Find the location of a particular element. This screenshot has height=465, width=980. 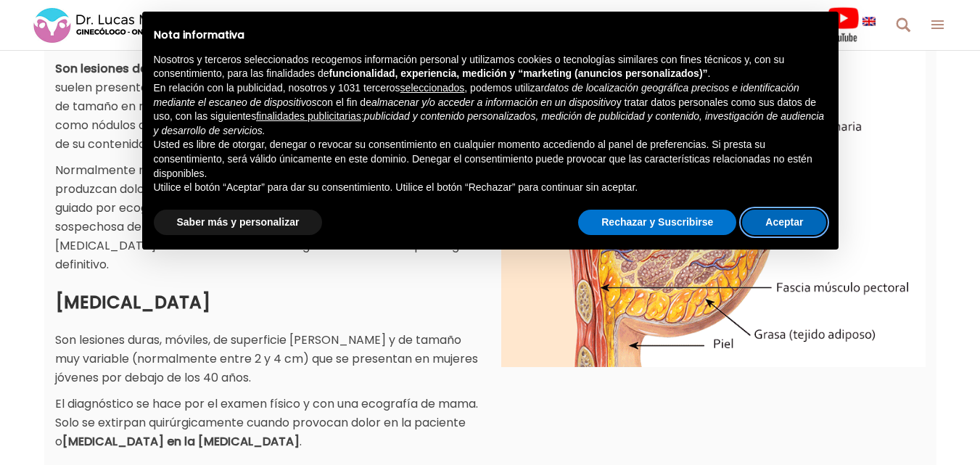

p: El diagnóstico se hace por el examen físico y con una ecografía de mama. Solo se extirpan quirúrg... is located at coordinates (267, 422).